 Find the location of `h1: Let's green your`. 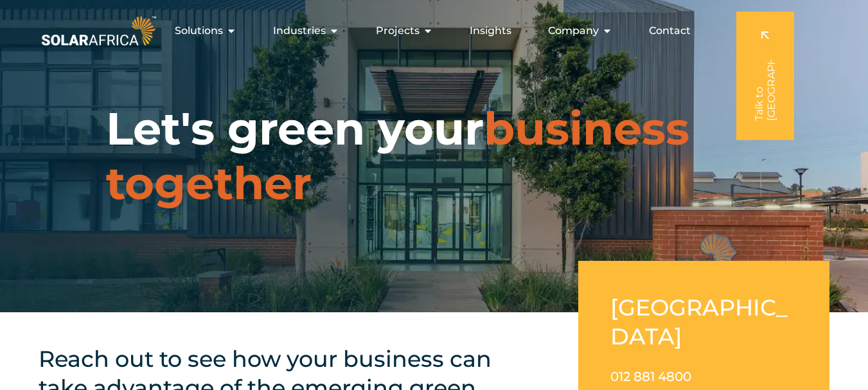

h1: Let's green your is located at coordinates (433, 156).